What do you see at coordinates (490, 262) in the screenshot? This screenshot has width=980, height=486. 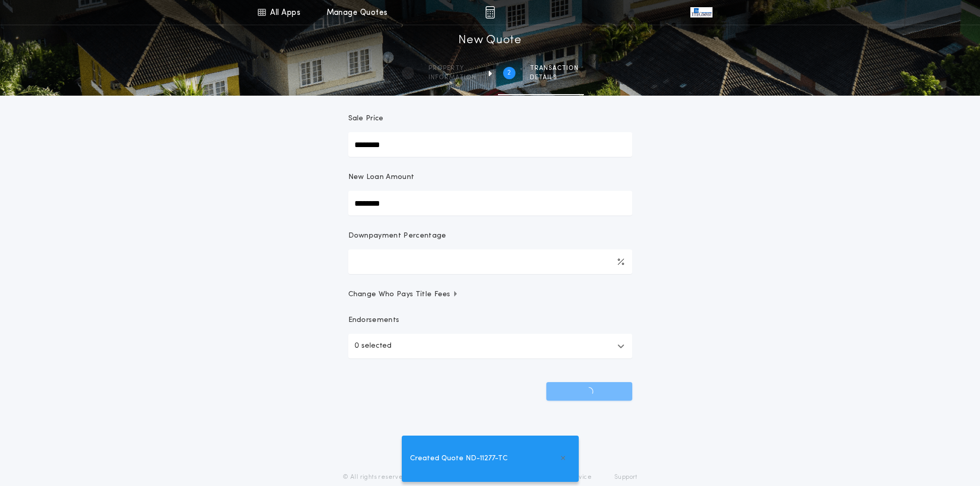 I see `input: Downpayment Percentage` at bounding box center [490, 262].